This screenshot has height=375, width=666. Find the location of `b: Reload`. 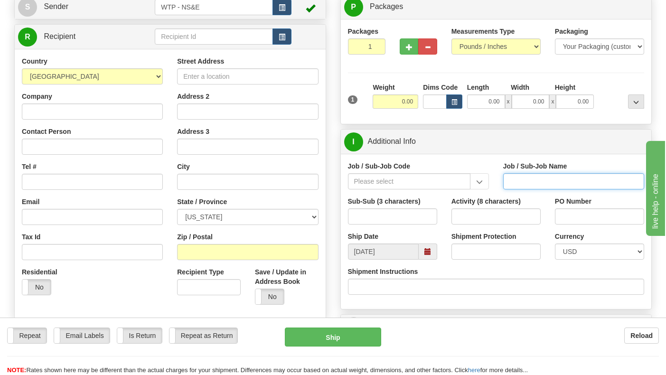

b: Reload is located at coordinates (641, 336).